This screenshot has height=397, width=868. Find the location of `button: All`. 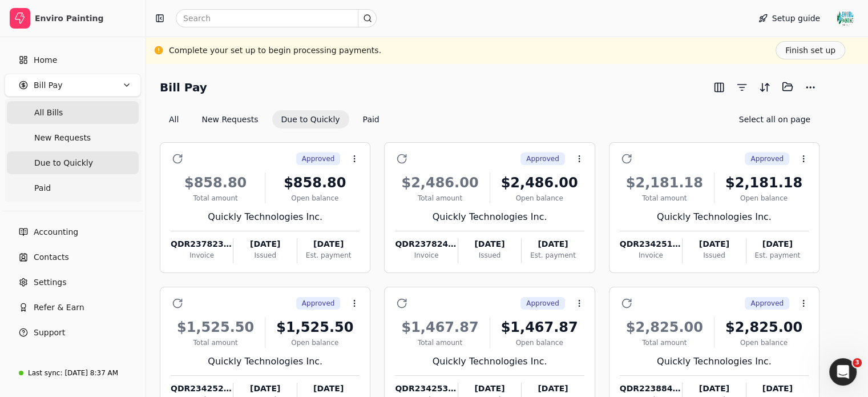

button: All is located at coordinates (174, 119).